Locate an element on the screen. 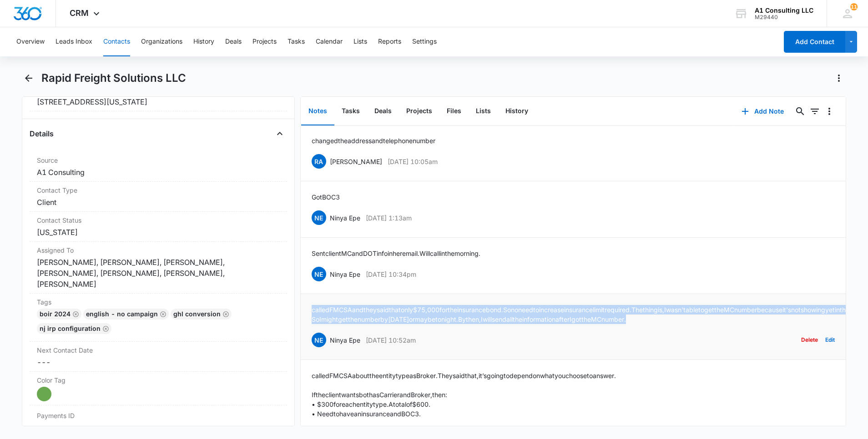  p: changed the address and telephone number is located at coordinates (374, 140).